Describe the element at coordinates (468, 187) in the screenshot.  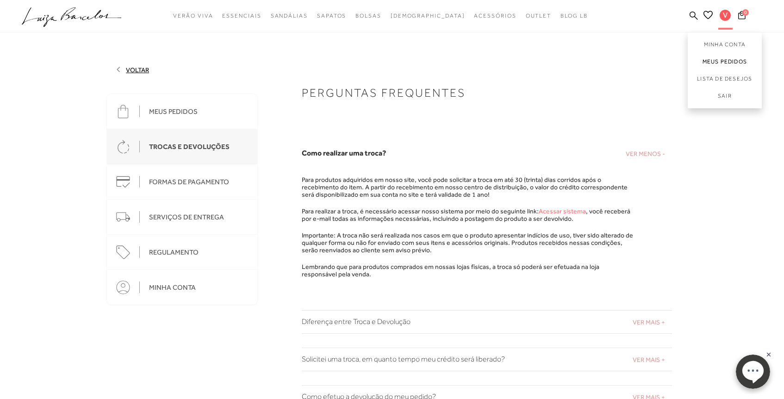
I see `p: Para produtos adquiridos em nosso site, você pode solicitar a troca em até 30 (trinta) dias corri...` at that location.